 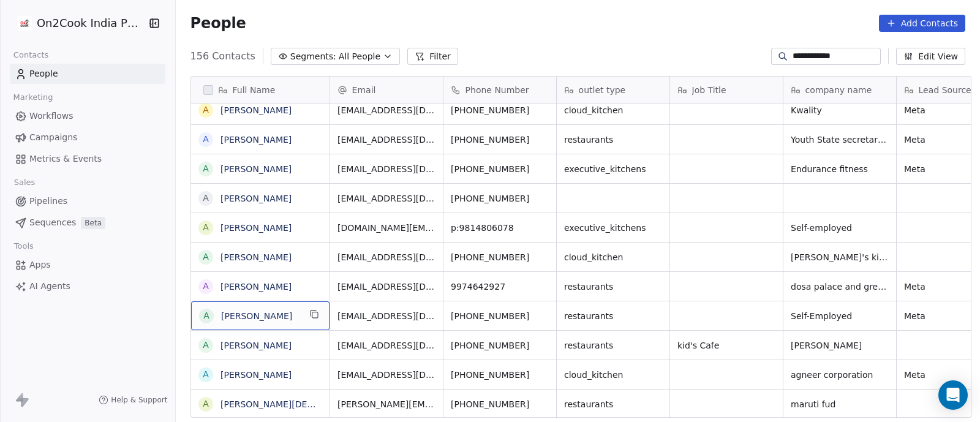 What do you see at coordinates (90, 23) in the screenshot?
I see `span: On2Cook India Pvt. Ltd.` at bounding box center [90, 23].